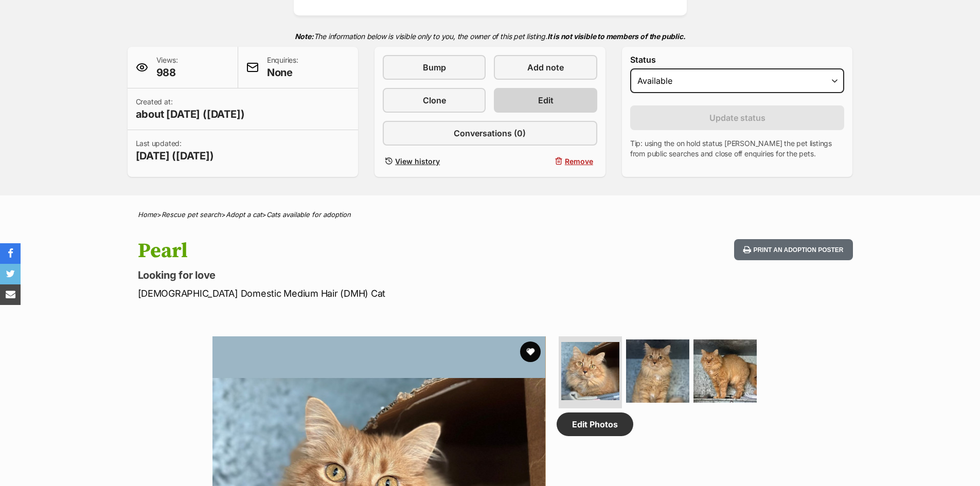 The image size is (980, 486). I want to click on p: Enquiries:, so click(282, 67).